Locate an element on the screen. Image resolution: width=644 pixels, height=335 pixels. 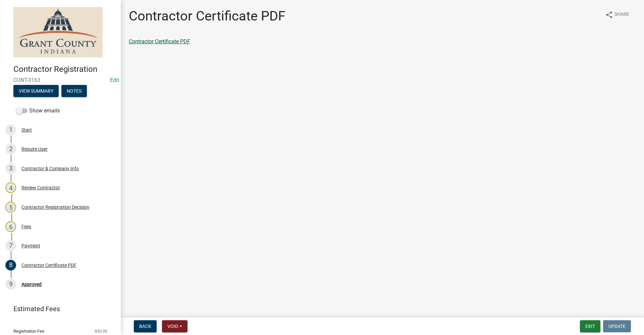
span: CONT-0163 is located at coordinates (61, 80).